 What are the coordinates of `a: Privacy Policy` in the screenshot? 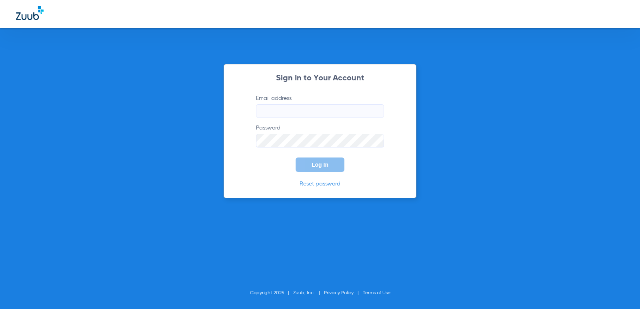 It's located at (339, 293).